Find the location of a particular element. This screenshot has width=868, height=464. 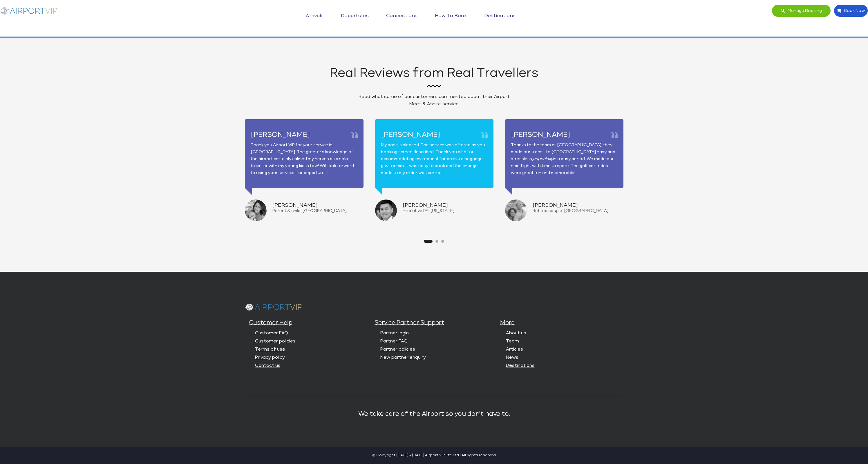

a: Manage booking is located at coordinates (802, 11).